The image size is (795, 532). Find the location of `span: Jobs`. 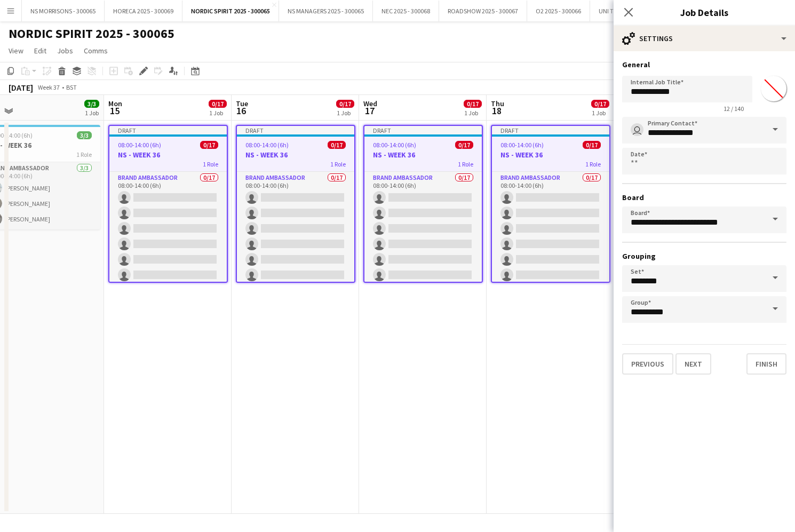

span: Jobs is located at coordinates (65, 51).